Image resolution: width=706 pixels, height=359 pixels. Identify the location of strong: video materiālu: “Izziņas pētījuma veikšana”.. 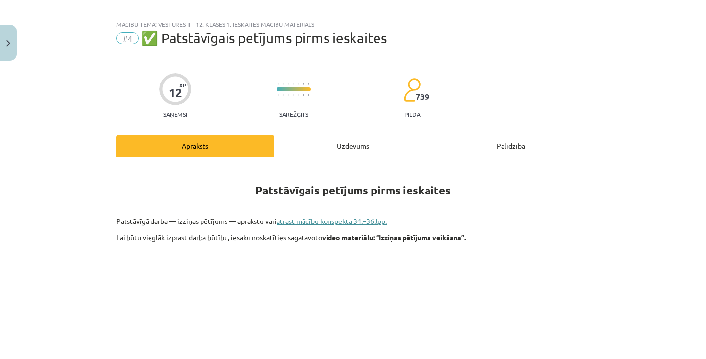
(394, 237).